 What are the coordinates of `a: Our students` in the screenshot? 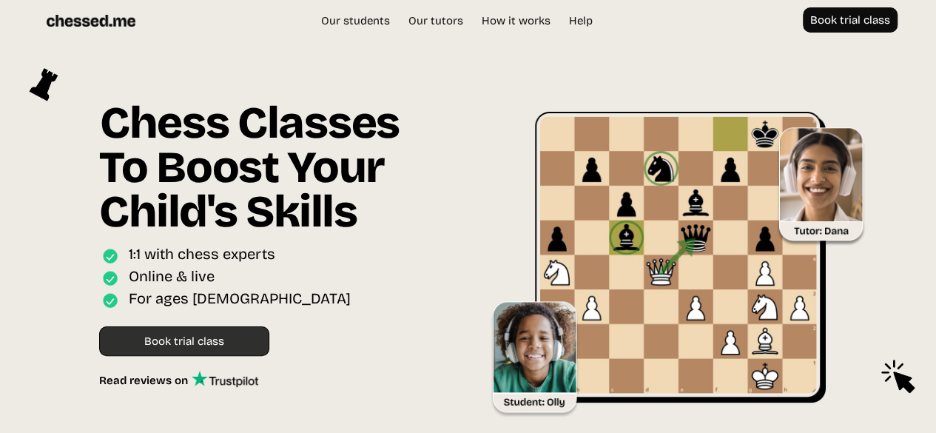 It's located at (355, 21).